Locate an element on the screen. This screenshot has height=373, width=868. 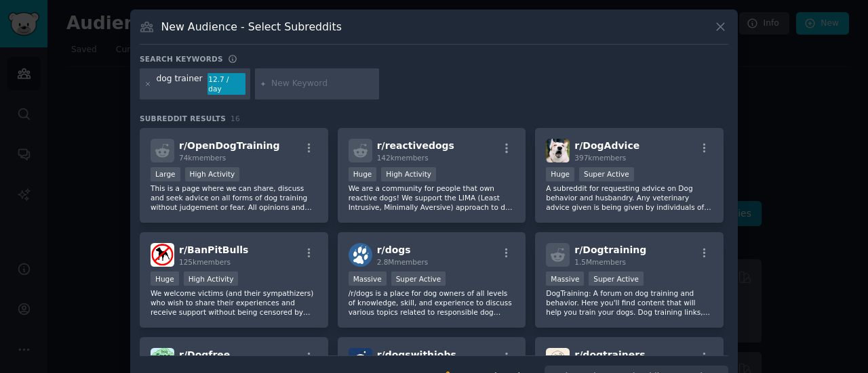
span: r/ Dogtraining is located at coordinates (610, 250).